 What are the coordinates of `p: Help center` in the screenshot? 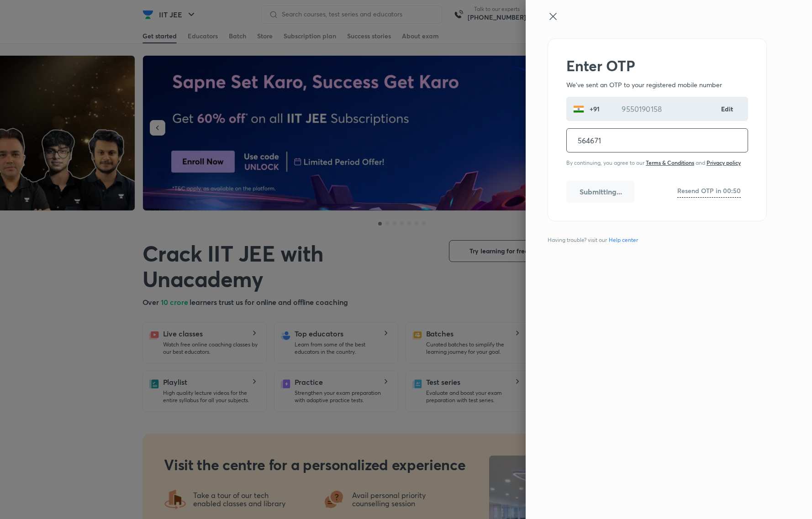 It's located at (623, 240).